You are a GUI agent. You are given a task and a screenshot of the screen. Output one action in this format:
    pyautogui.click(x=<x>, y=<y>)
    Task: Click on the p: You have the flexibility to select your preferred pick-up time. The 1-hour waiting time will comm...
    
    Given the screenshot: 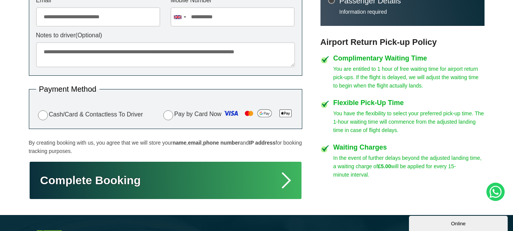 What is the action you would take?
    pyautogui.click(x=409, y=122)
    